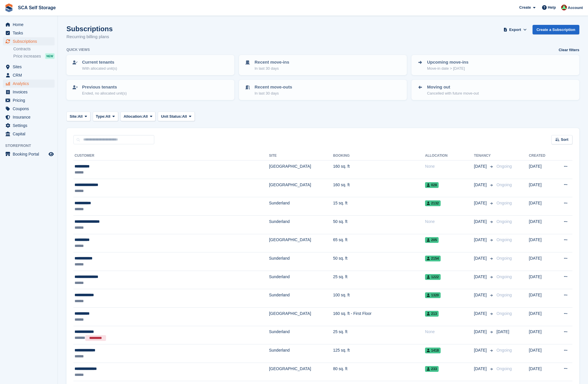  Describe the element at coordinates (104, 87) in the screenshot. I see `p: Previous tenants` at that location.